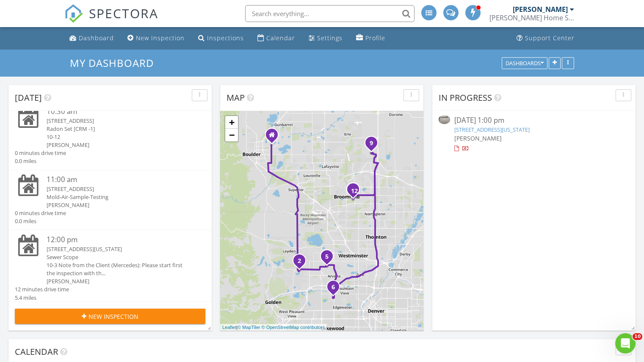  What do you see at coordinates (371, 144) in the screenshot?
I see `i: 9` at bounding box center [371, 144].